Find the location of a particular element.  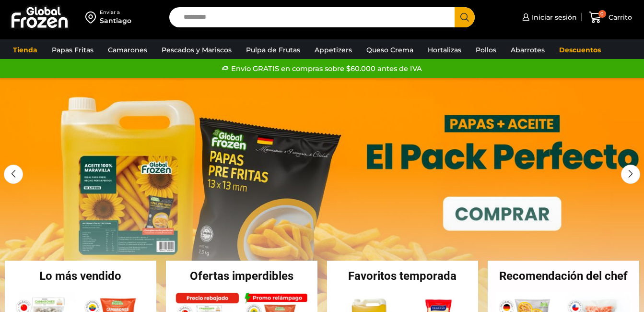

a: Descuentos is located at coordinates (580, 50).